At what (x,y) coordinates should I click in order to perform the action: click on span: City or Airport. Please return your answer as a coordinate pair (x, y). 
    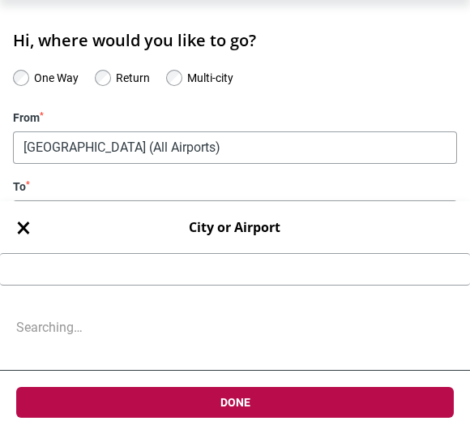
    Looking at the image, I should click on (235, 216).